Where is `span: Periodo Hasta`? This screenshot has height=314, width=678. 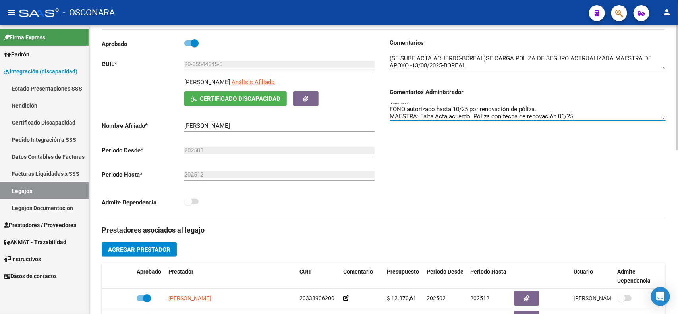
span: Periodo Hasta is located at coordinates (488, 272).